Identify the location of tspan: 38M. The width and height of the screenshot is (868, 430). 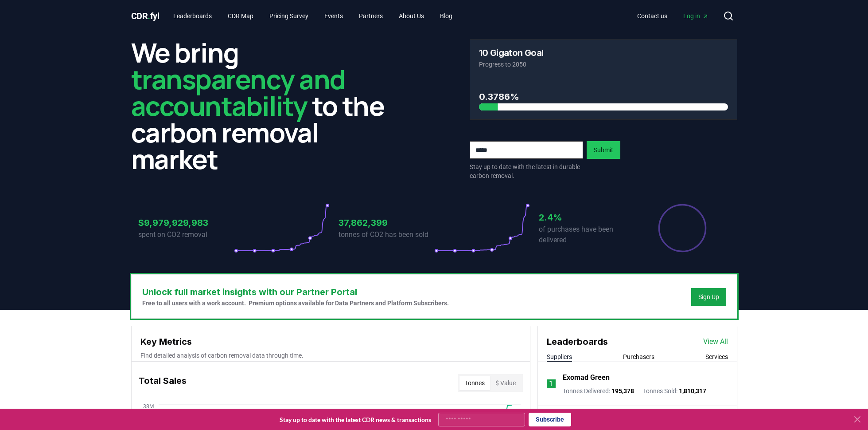
(148, 407).